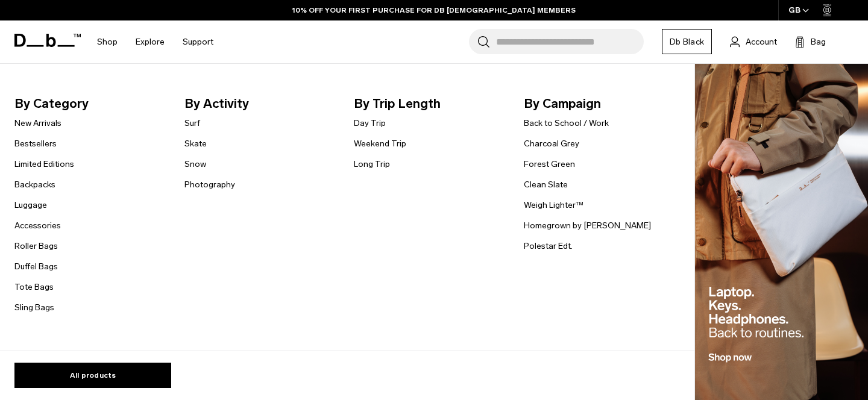 This screenshot has width=868, height=400. Describe the element at coordinates (36, 266) in the screenshot. I see `a: Duffel Bags` at that location.